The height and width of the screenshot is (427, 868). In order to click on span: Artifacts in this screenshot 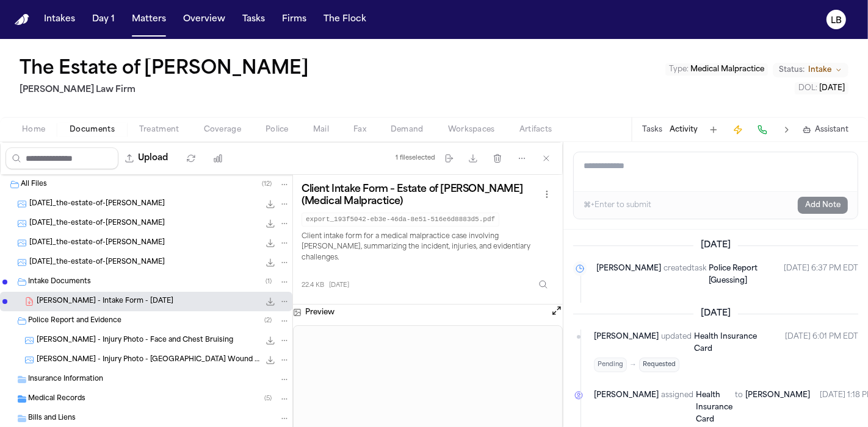, I will do `click(535, 130)`.